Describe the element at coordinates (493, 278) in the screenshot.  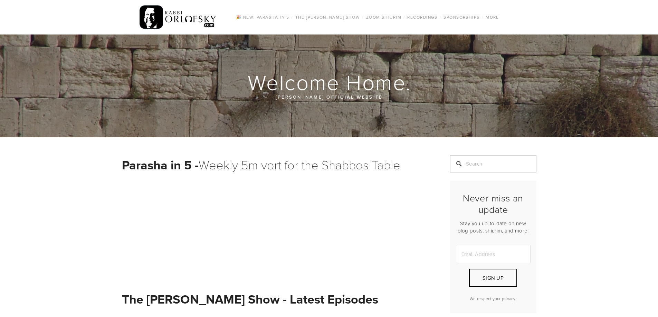
I see `span: Sign Up` at that location.